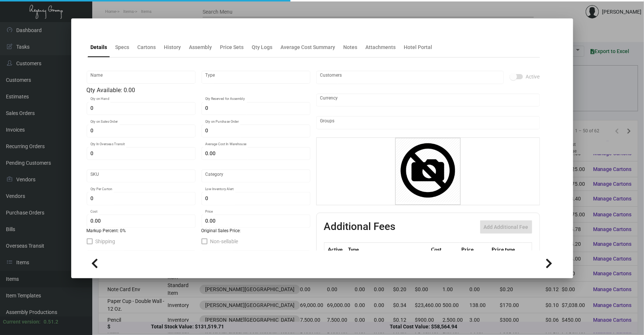 The height and width of the screenshot is (335, 644). Describe the element at coordinates (99, 47) in the screenshot. I see `div: Details` at that location.